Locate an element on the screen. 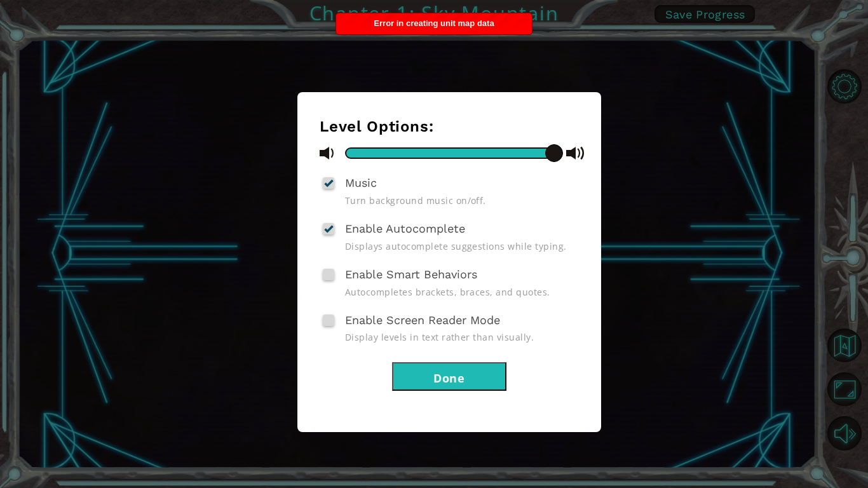  button: Done is located at coordinates (449, 376).